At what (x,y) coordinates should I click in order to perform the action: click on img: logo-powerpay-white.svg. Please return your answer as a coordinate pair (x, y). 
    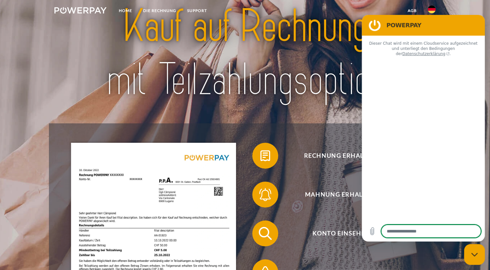
    Looking at the image, I should click on (80, 10).